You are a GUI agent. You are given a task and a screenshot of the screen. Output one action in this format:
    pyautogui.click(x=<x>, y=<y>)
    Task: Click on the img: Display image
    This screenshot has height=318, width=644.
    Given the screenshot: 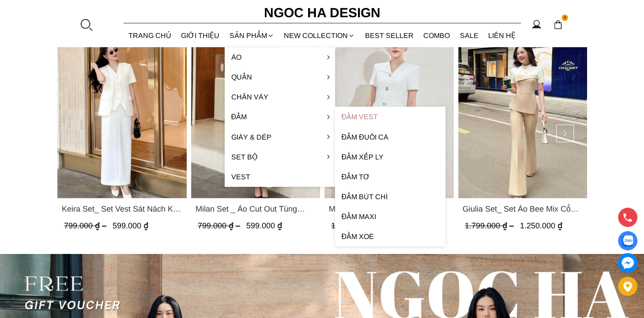 What is the action you would take?
    pyautogui.click(x=627, y=241)
    